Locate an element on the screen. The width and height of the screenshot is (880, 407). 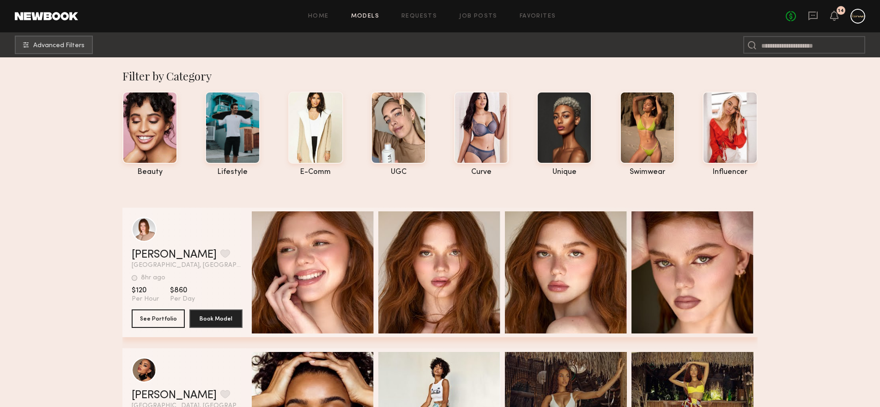
span: Advanced Filters is located at coordinates (59, 46).